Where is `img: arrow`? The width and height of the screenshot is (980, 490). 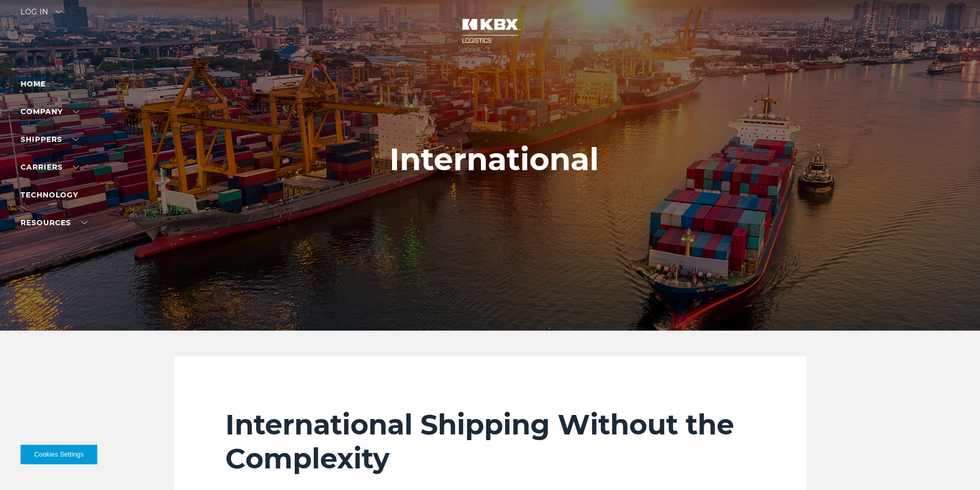
img: arrow is located at coordinates (59, 12).